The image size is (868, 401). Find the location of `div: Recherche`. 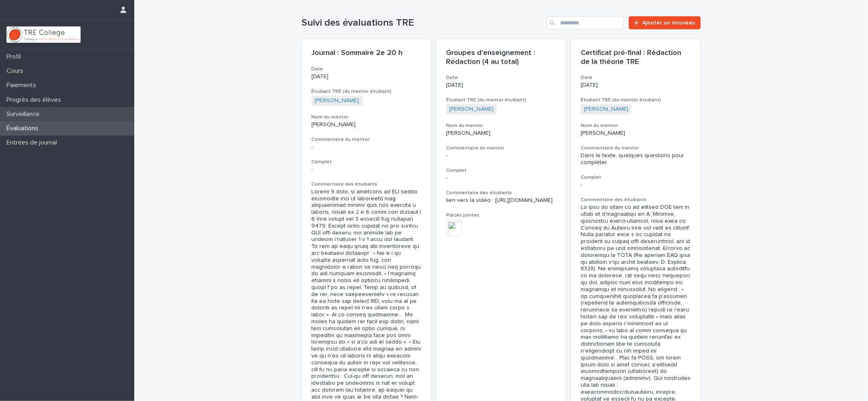

div: Recherche is located at coordinates (585, 23).